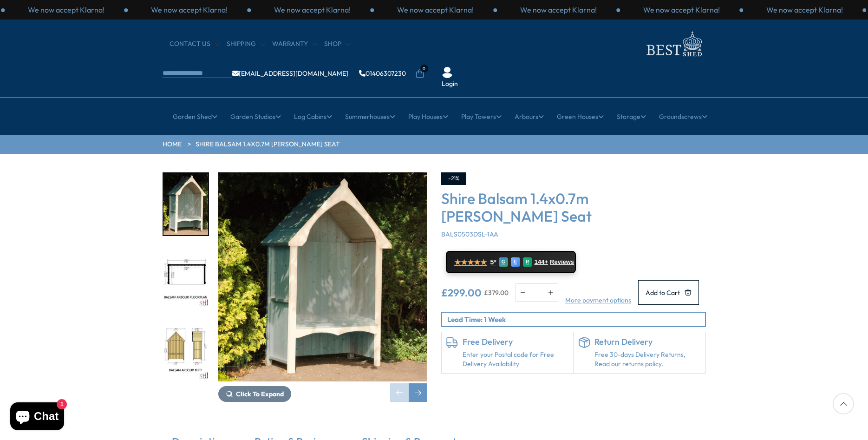 This screenshot has width=868, height=440. What do you see at coordinates (598, 300) in the screenshot?
I see `a: More payment options` at bounding box center [598, 300].